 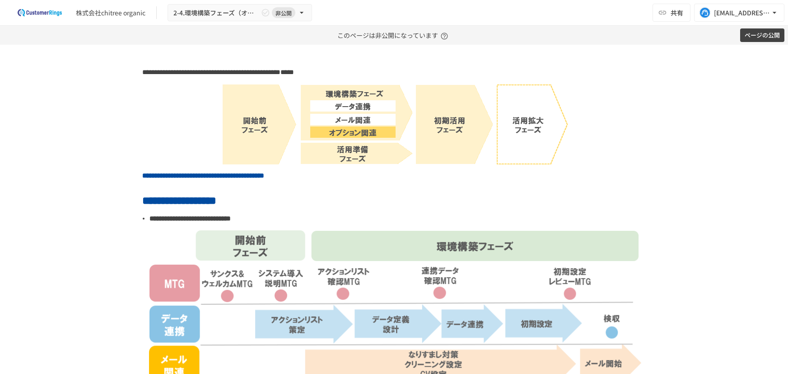 I want to click on span: 共有, so click(x=677, y=13).